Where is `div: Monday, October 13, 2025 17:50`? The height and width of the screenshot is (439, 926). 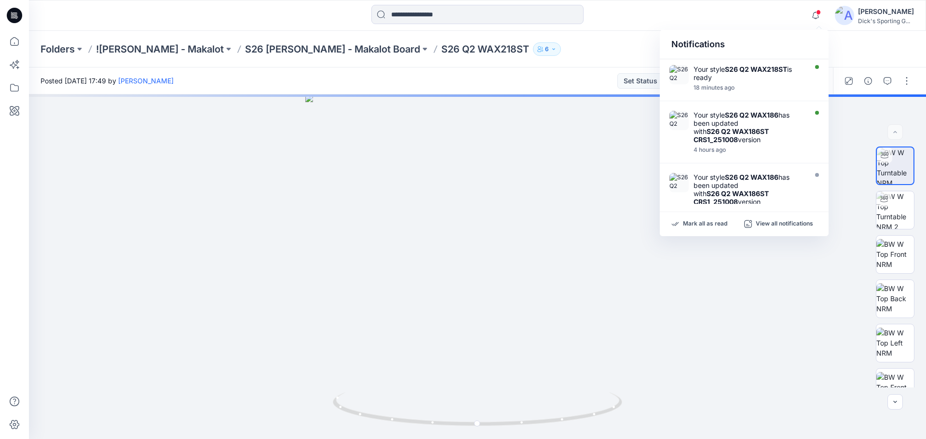 div: Monday, October 13, 2025 17:50 is located at coordinates (749, 88).